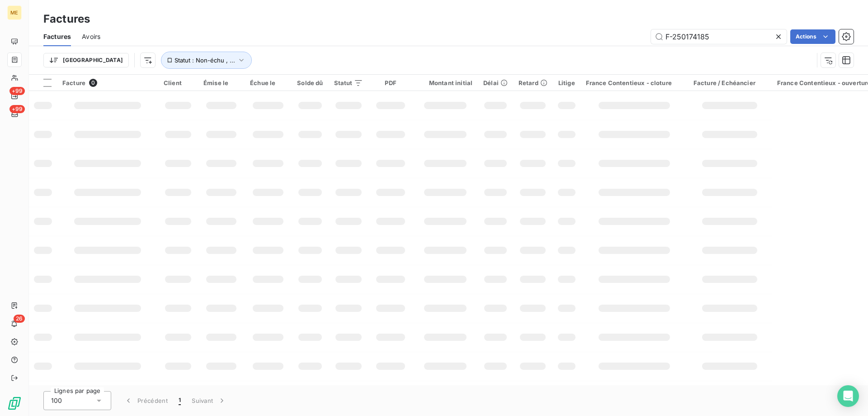  Describe the element at coordinates (57, 401) in the screenshot. I see `span: 100` at that location.